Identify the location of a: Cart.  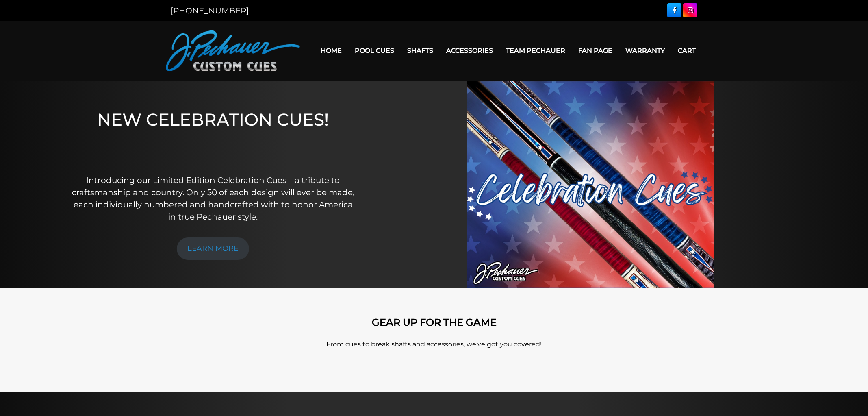
(687, 50).